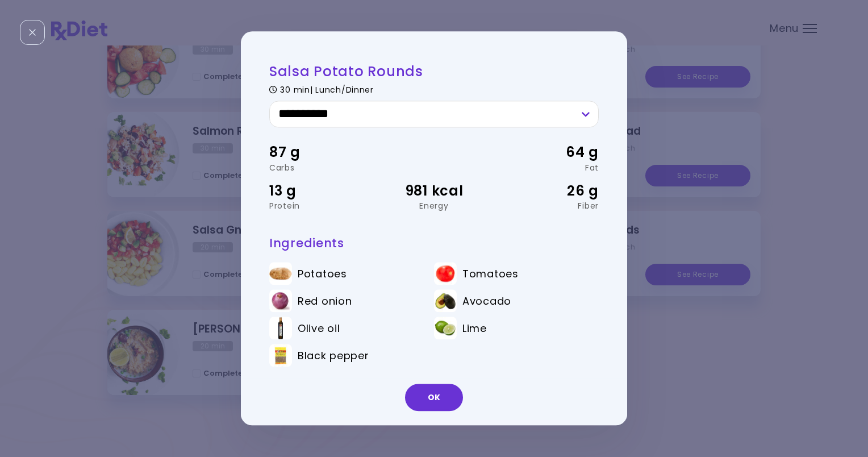  I want to click on div: 30 min | Lunch/Dinner, so click(434, 88).